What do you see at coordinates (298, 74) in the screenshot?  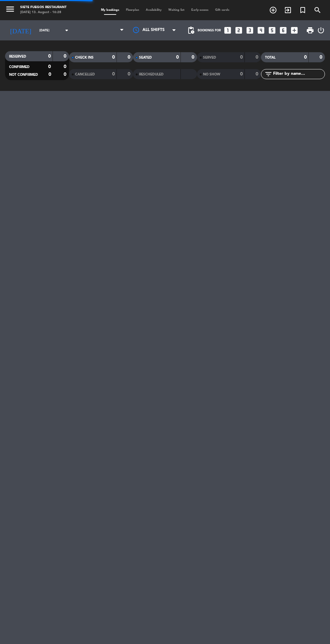 I see `input: Filter by name...` at bounding box center [298, 74].